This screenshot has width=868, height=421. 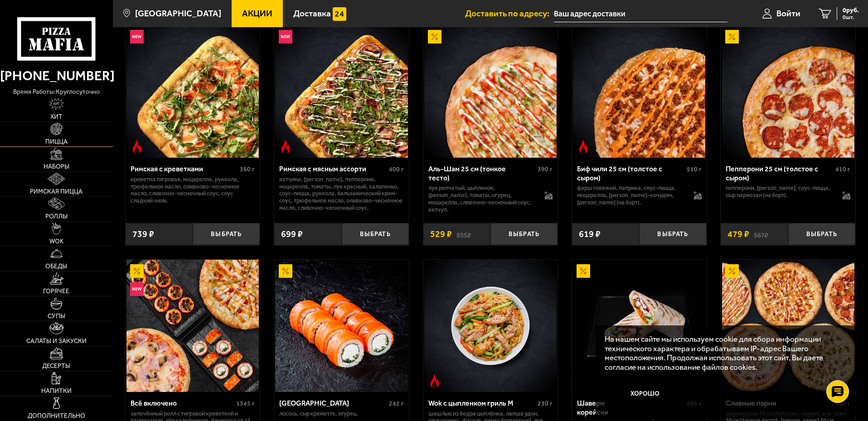 I want to click on button: Хорошо, so click(x=646, y=394).